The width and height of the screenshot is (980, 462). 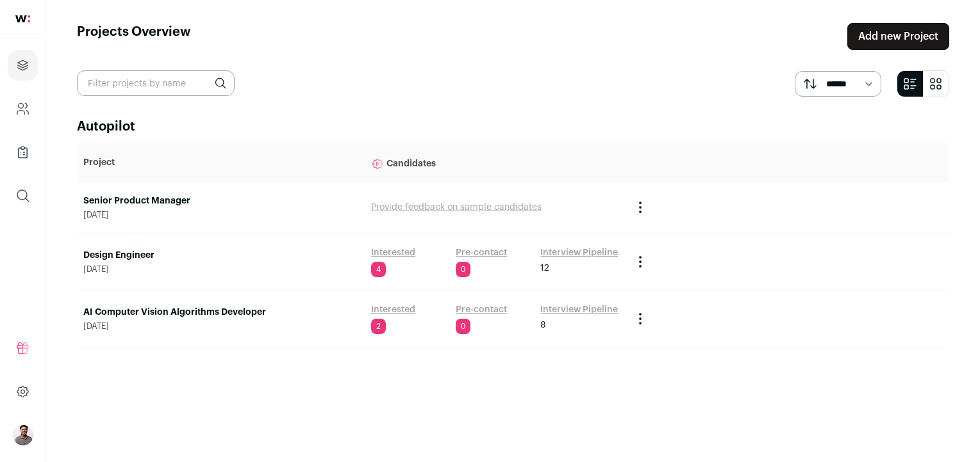 What do you see at coordinates (378, 326) in the screenshot?
I see `span: 2` at bounding box center [378, 326].